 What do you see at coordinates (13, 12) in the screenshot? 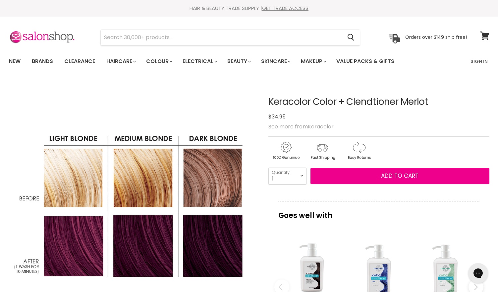
I see `button: Gorgias live chat` at bounding box center [13, 12].